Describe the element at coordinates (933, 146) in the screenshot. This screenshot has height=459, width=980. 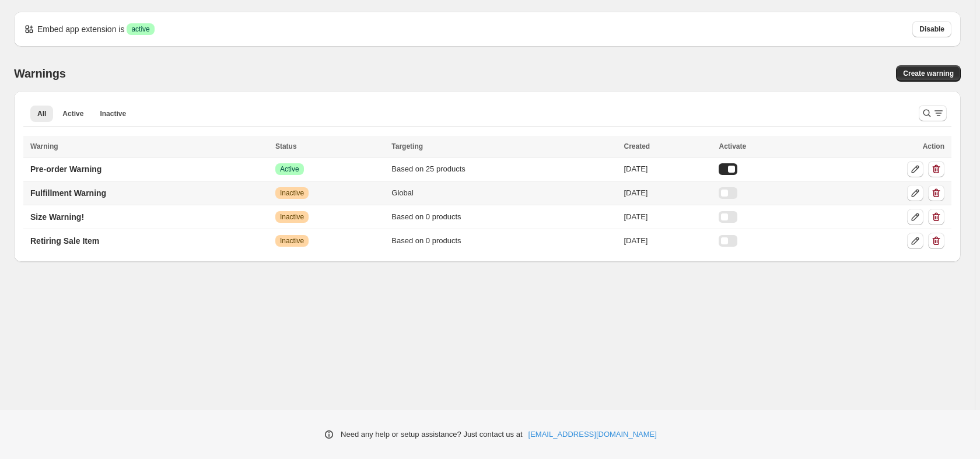
I see `span: Action` at that location.